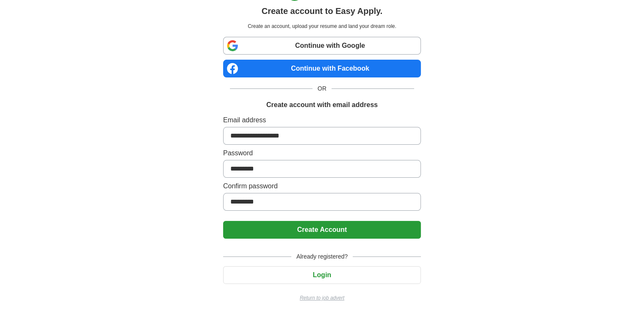 This screenshot has height=314, width=644. I want to click on label: Email address, so click(322, 120).